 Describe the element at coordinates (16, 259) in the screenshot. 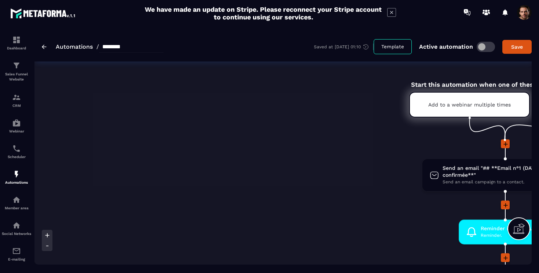

I see `p: E-mailing` at that location.